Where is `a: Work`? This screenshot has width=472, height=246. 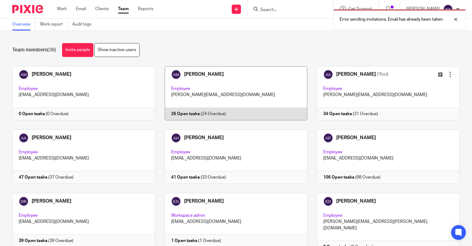
a: Work is located at coordinates (62, 9).